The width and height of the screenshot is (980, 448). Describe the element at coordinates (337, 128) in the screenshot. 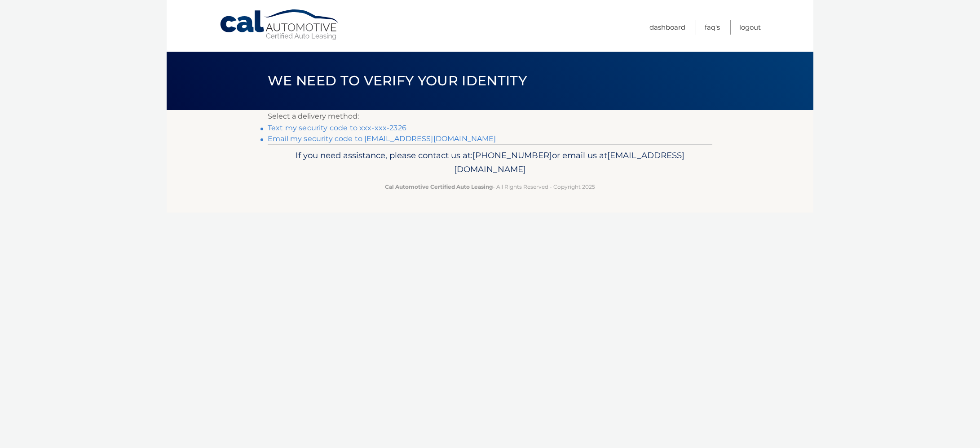

I see `a: Text my security code to xxx-xxx-2326` at that location.